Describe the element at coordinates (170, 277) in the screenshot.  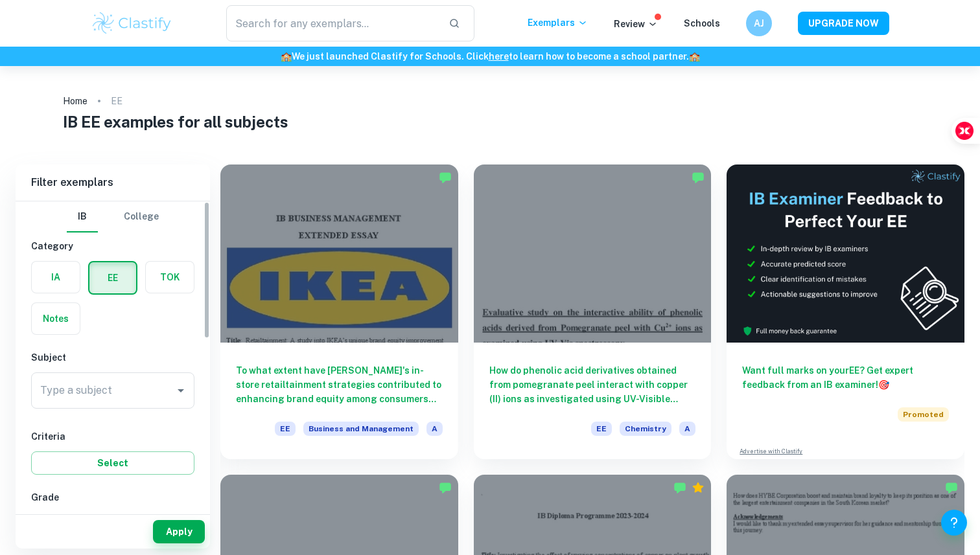
I see `button: TOK` at that location.